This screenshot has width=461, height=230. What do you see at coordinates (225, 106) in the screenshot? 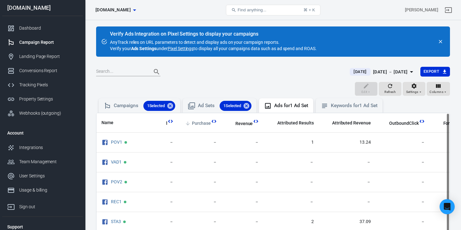
I see `div: Ad Sets` at bounding box center [225, 106].